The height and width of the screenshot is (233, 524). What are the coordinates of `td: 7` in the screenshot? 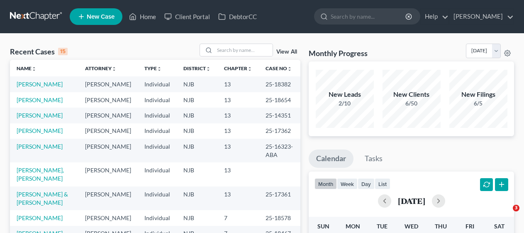 It's located at (238, 217).